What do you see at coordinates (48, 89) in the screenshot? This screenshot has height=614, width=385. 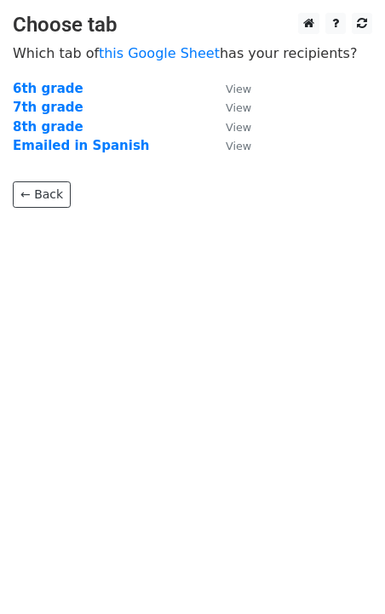 I see `a: 6th grade` at bounding box center [48, 89].